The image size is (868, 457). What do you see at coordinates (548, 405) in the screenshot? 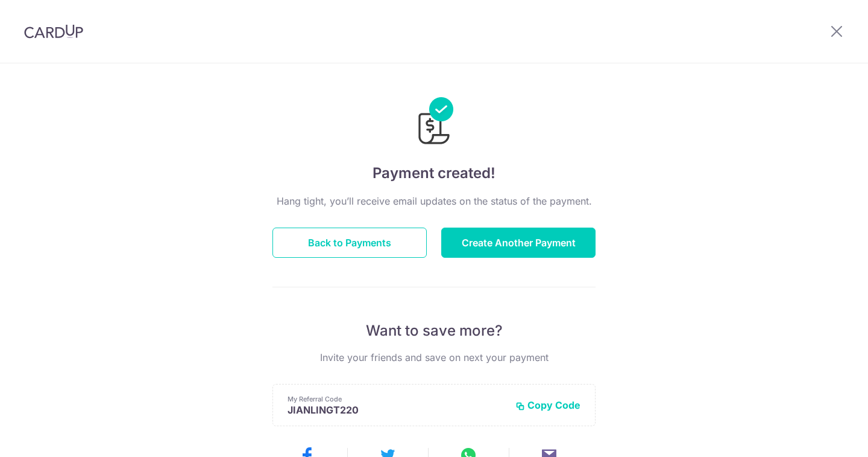
I see `button: Copy Code` at bounding box center [548, 405].